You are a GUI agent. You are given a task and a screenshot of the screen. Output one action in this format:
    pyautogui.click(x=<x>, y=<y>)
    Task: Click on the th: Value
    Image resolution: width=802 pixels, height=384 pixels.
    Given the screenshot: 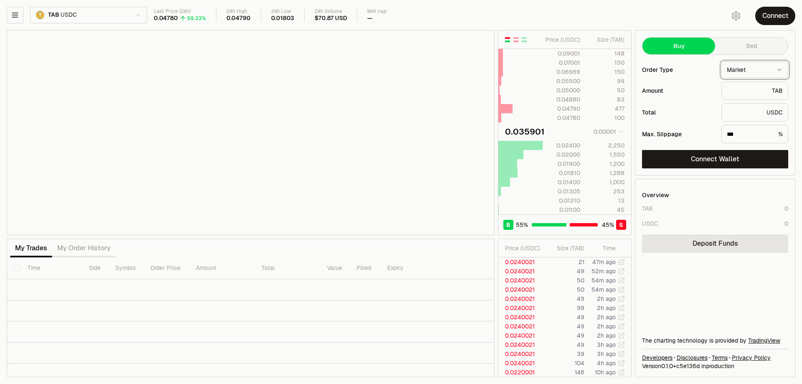 What is the action you would take?
    pyautogui.click(x=335, y=268)
    